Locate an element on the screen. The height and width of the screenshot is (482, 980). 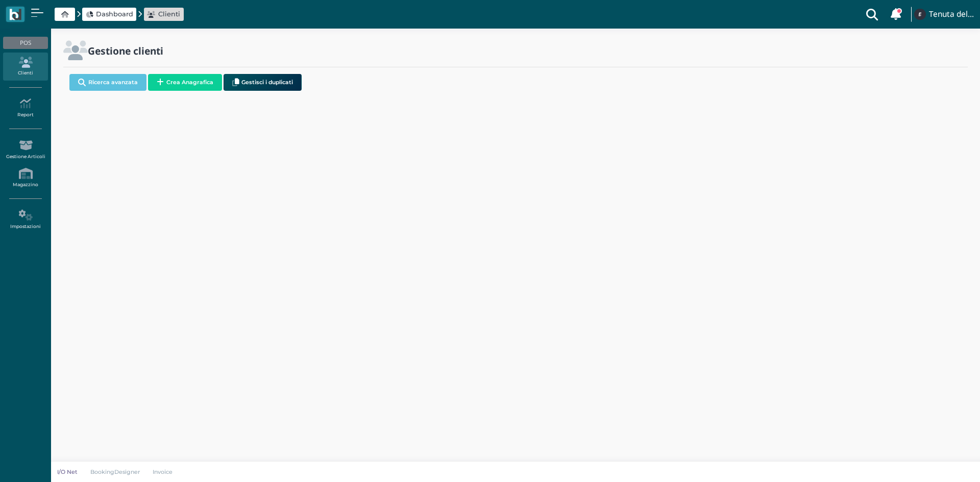
h2: Gestione clienti is located at coordinates (126, 51).